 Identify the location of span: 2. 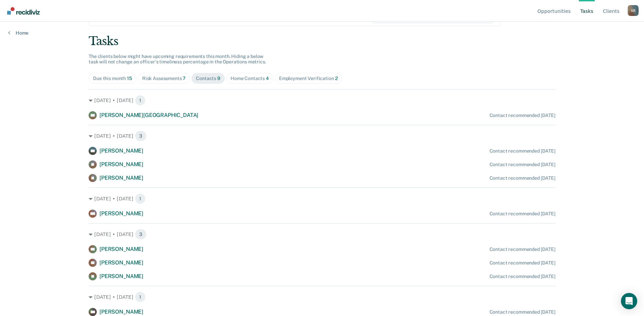
(336, 78).